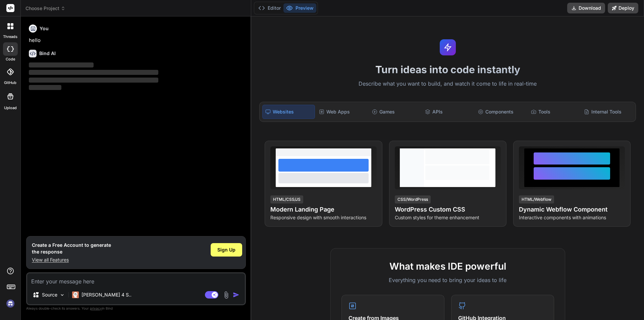 This screenshot has width=644, height=320. Describe the element at coordinates (136, 308) in the screenshot. I see `p: Always double-check its answers. Your in Bind` at that location.